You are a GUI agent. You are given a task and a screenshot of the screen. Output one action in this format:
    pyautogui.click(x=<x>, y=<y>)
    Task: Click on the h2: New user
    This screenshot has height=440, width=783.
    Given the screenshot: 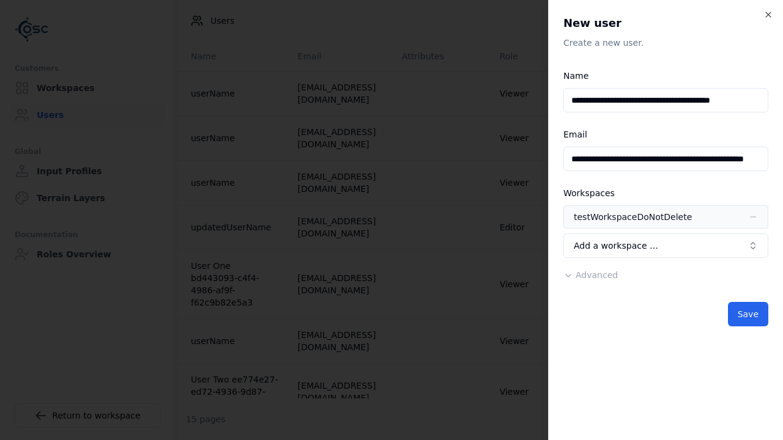 What is the action you would take?
    pyautogui.click(x=665, y=23)
    